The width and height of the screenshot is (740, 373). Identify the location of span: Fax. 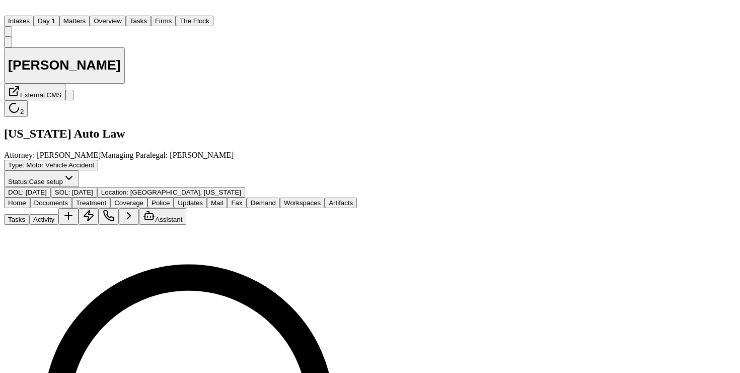
(237, 202).